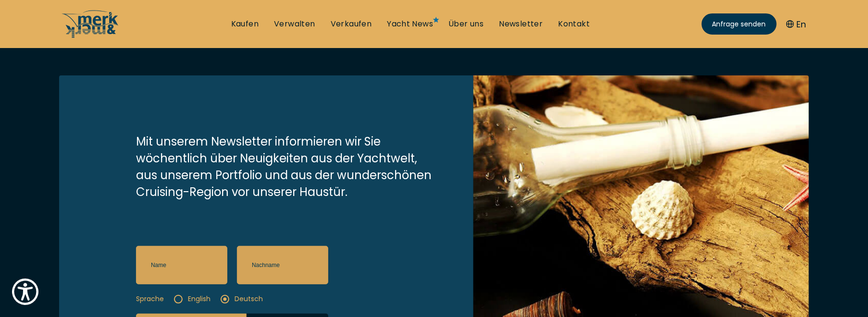 The image size is (868, 317). What do you see at coordinates (739, 24) in the screenshot?
I see `span: Anfrage senden` at bounding box center [739, 24].